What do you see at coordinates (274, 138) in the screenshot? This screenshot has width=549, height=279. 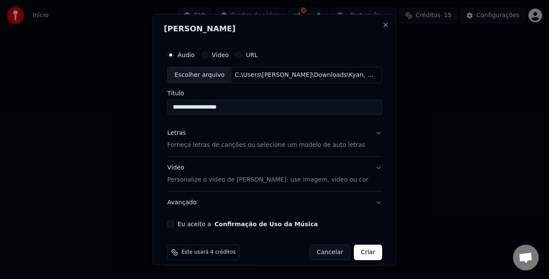 I see `button: LetrasForneça letras de canções ou selecione um modelo de auto letras` at bounding box center [274, 138].